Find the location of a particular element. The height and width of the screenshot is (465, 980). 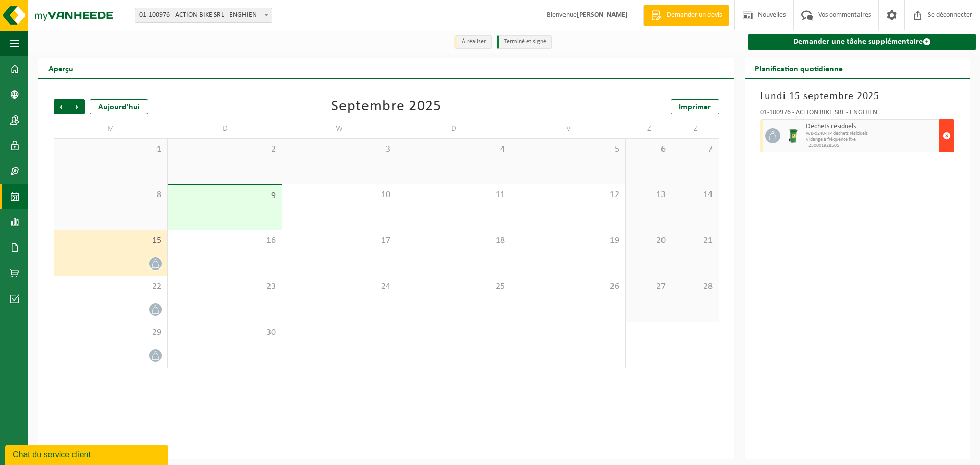

font: Aujourd'hui is located at coordinates (119, 108).